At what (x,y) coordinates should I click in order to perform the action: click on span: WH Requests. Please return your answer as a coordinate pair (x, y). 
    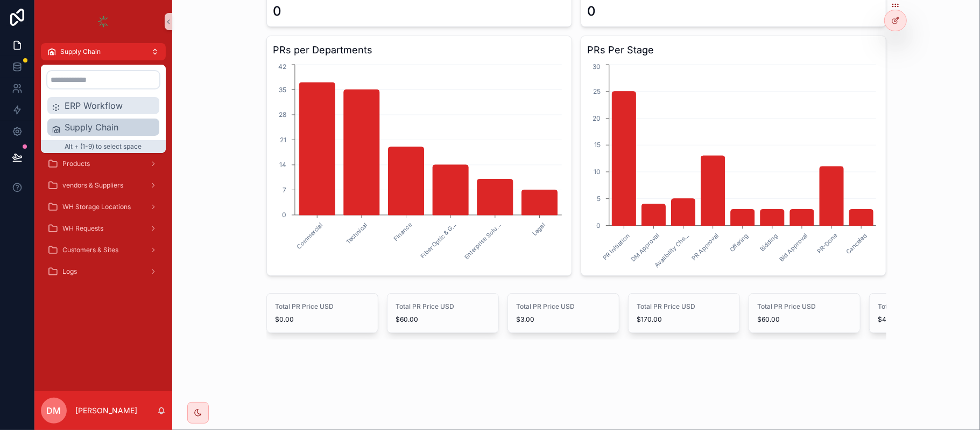
    Looking at the image, I should click on (83, 228).